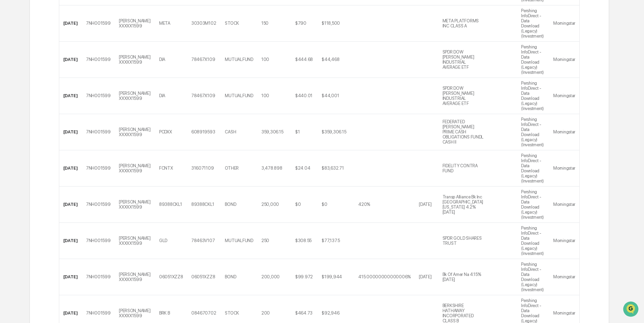  I want to click on a: Powered byPylon, so click(65, 117).